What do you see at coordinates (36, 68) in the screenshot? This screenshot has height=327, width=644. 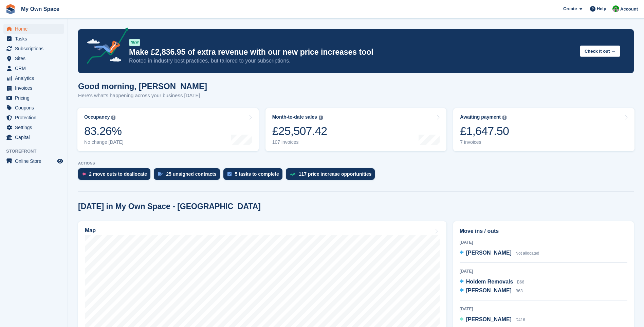 I see `span: CRM` at bounding box center [36, 68].